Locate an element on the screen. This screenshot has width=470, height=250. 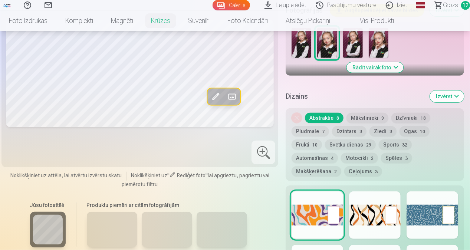
button: Motocikli2 is located at coordinates (359, 158).